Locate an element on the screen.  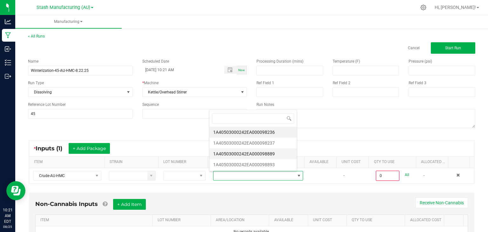
span: Manufacturing is located at coordinates (68, 22).